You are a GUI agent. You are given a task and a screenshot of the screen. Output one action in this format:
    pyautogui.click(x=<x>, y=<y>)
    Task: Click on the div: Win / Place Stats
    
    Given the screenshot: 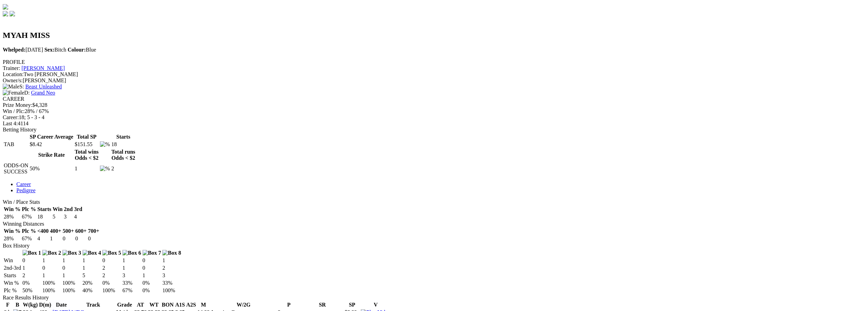 What is the action you would take?
    pyautogui.click(x=434, y=202)
    